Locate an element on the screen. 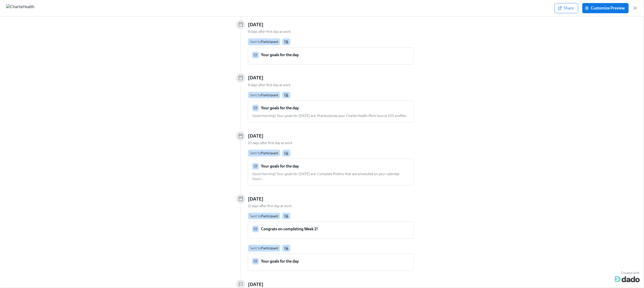 The height and width of the screenshot is (288, 644). div: Congrats on completing Week 2! is located at coordinates (331, 229).